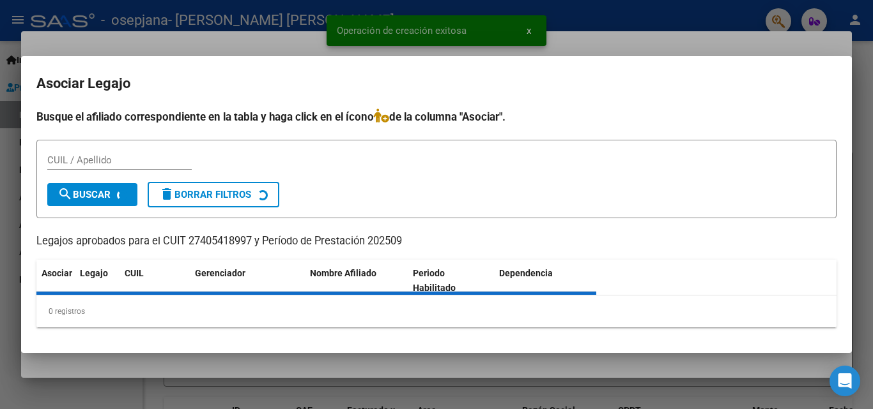 The image size is (873, 409). What do you see at coordinates (436, 241) in the screenshot?
I see `p: Legajos aprobados para el CUIT 27405418997 y Período de Prestación 202509` at bounding box center [436, 241].